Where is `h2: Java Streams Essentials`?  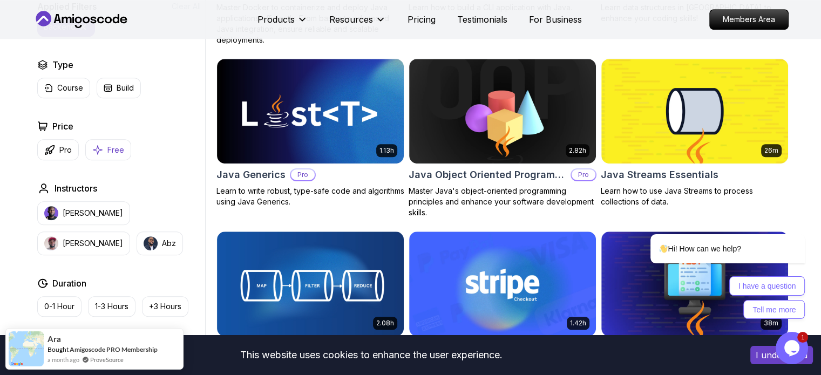
h2: Java Streams Essentials is located at coordinates (659, 175).